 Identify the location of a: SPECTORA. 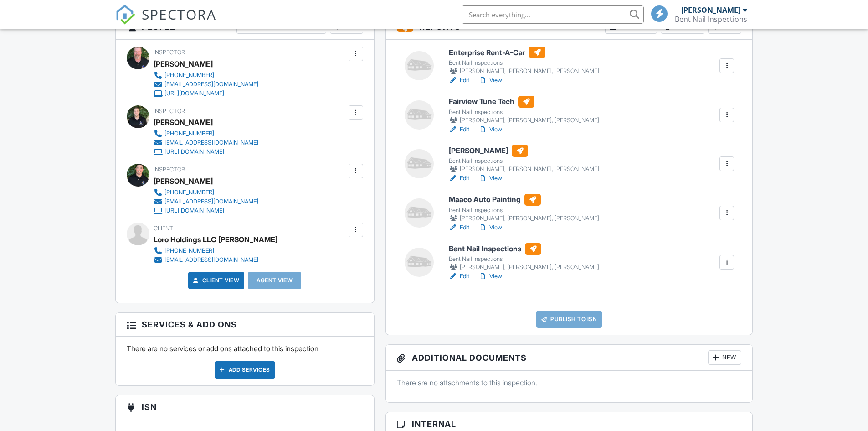
(166, 22).